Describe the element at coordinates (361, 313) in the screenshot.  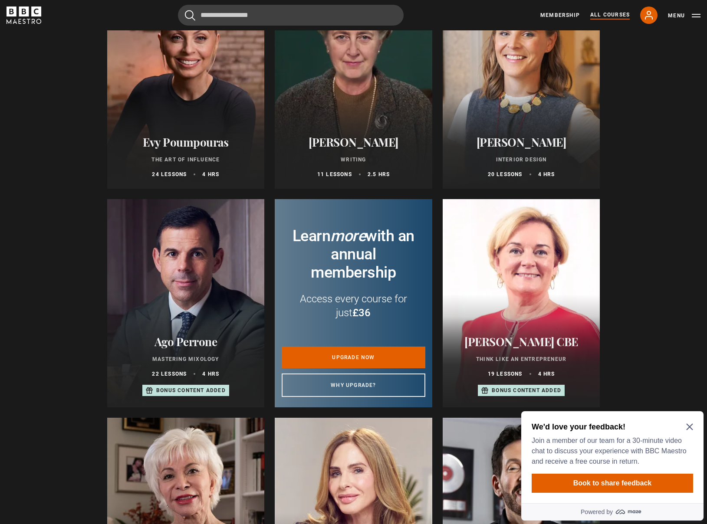
I see `span: £36` at that location.